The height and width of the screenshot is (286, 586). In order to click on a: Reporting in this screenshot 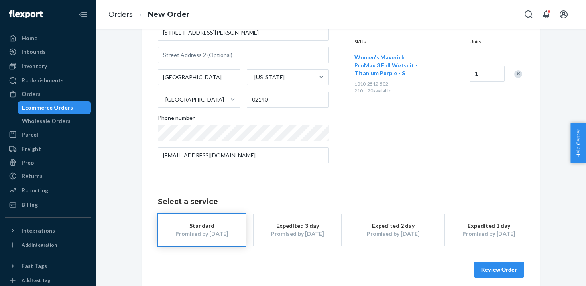, I will do `click(48, 191)`.